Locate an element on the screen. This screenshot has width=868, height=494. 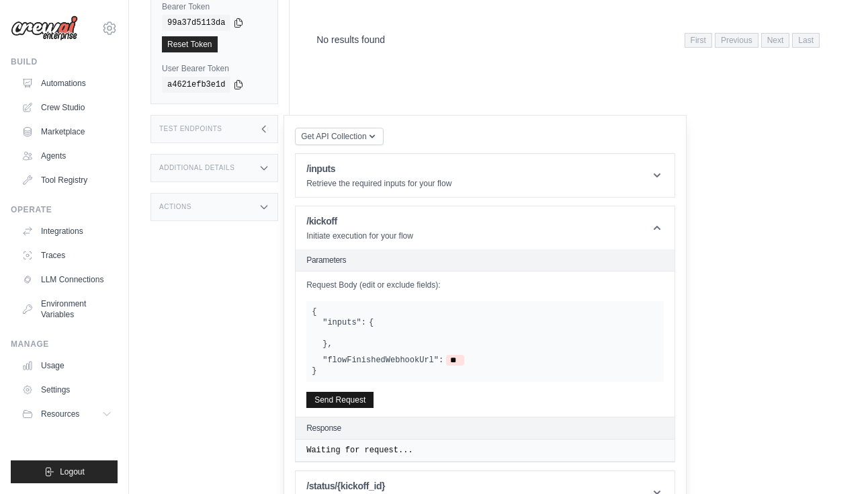
h3: Test Endpoints is located at coordinates (191, 129).